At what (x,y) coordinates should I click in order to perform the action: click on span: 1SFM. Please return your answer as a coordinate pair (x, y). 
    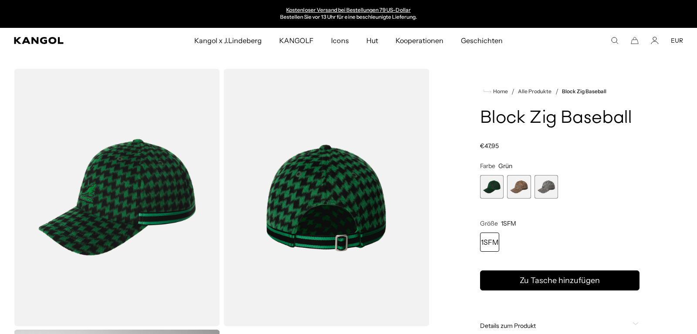
    Looking at the image, I should click on (509, 224).